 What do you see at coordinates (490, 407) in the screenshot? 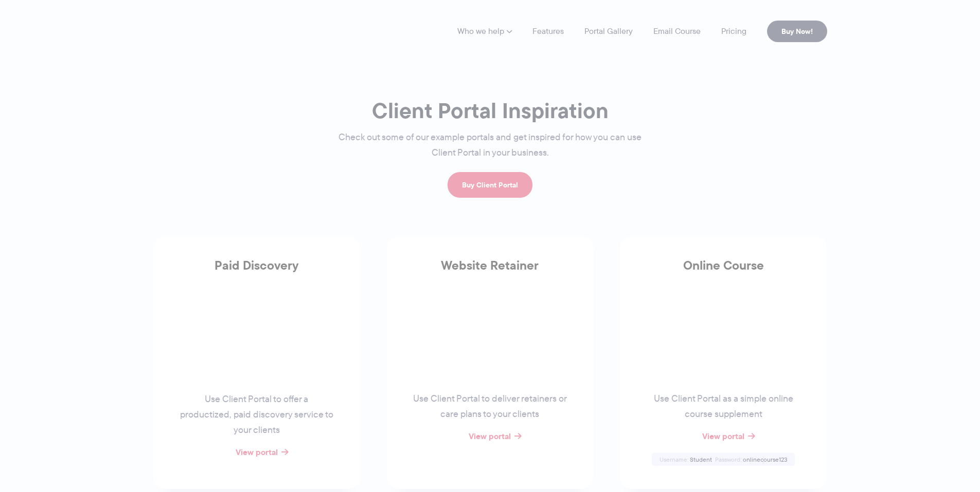
I see `p: Use Client Portal to deliver retainers or care plans to your clients` at bounding box center [490, 407].